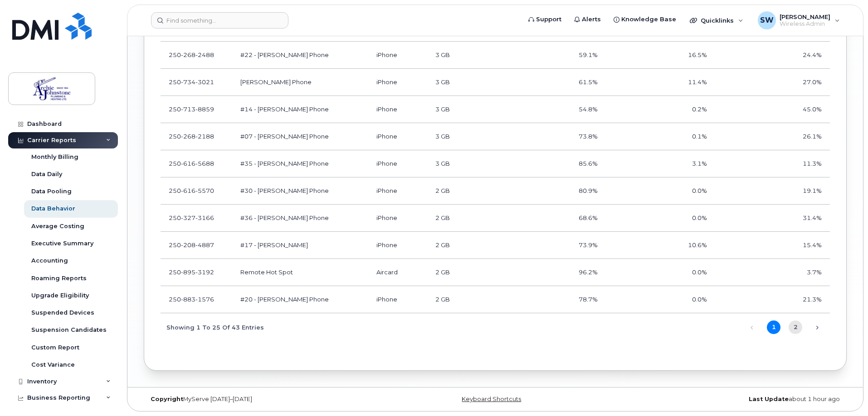  I want to click on div: Quicklinks, so click(717, 20).